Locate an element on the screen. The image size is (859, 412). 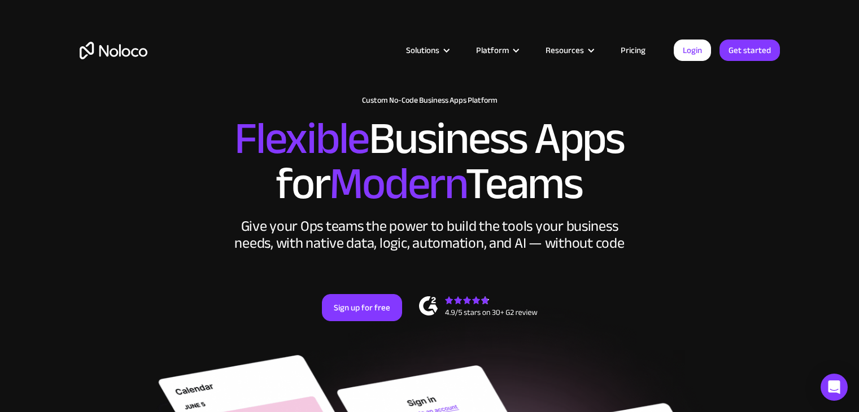
a: home is located at coordinates (114, 50).